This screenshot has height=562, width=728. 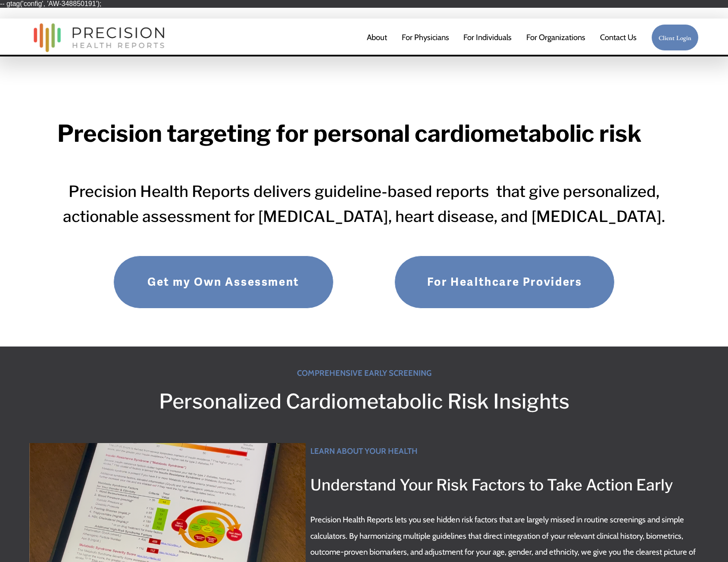 I want to click on a: For Healthcare Providers, so click(x=504, y=282).